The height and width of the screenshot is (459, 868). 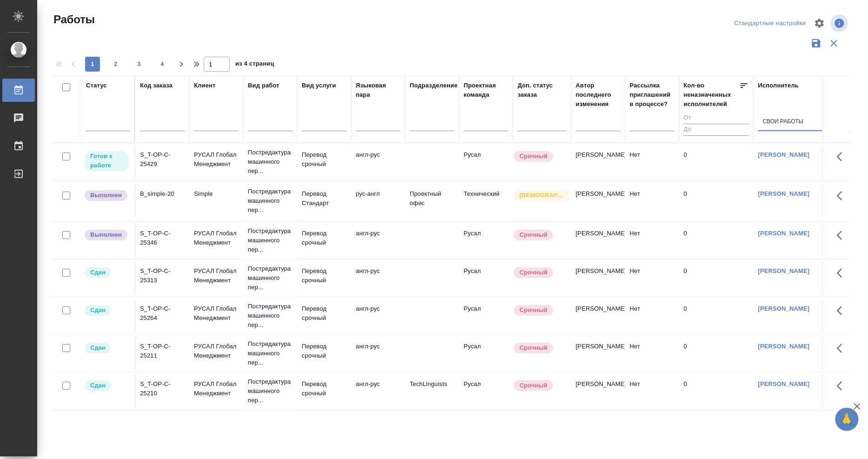 What do you see at coordinates (432, 201) in the screenshot?
I see `td: Проектный офис` at bounding box center [432, 201].